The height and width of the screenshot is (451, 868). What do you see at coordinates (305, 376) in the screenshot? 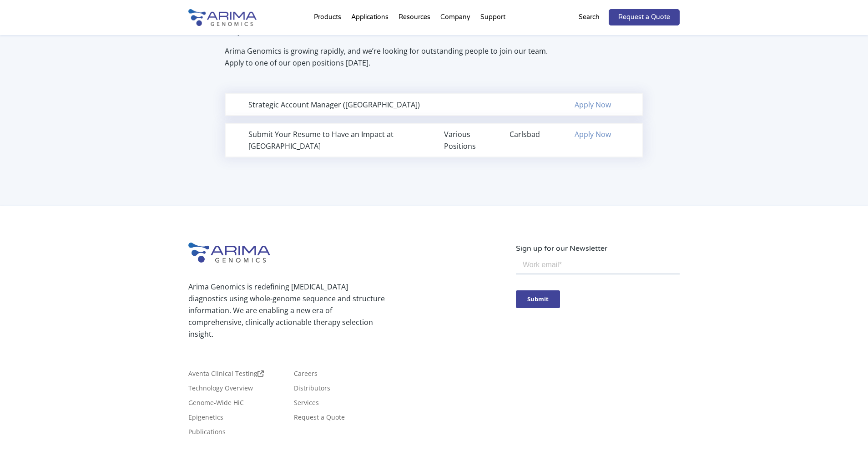
I see `a: Careers` at bounding box center [305, 376].